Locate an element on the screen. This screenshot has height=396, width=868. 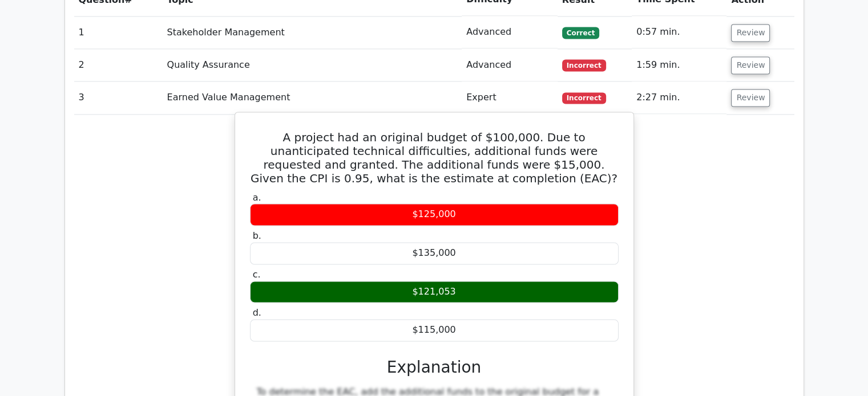
span: a. is located at coordinates (257, 197).